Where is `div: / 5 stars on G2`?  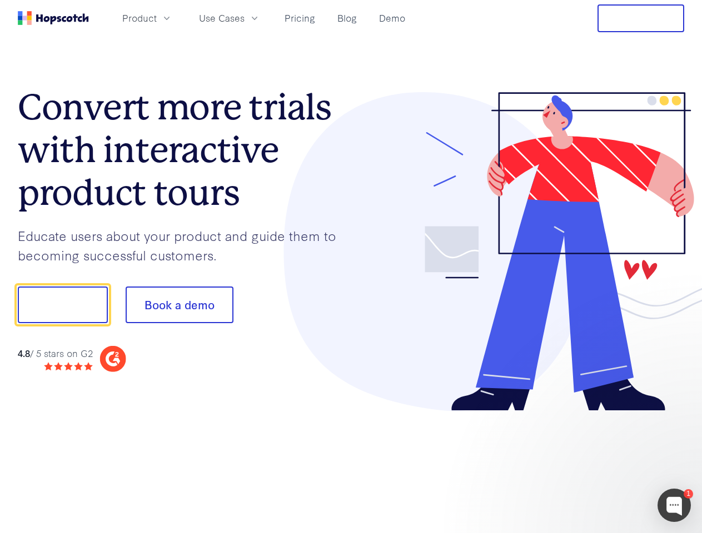
div: / 5 stars on G2 is located at coordinates (55, 353).